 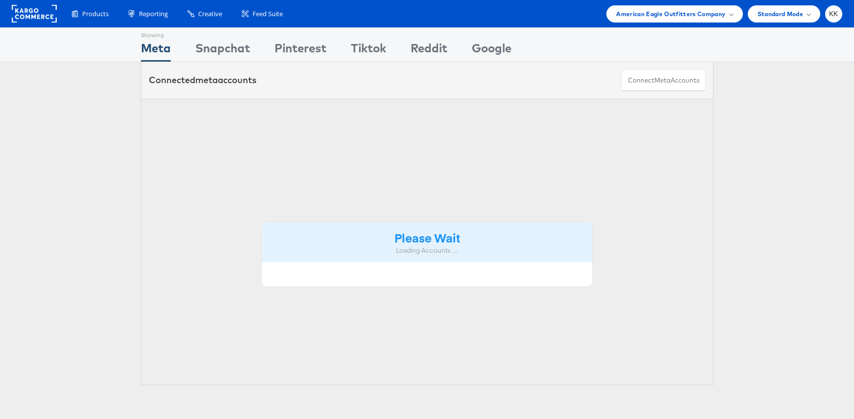 What do you see at coordinates (156, 34) in the screenshot?
I see `div: Showing` at bounding box center [156, 34].